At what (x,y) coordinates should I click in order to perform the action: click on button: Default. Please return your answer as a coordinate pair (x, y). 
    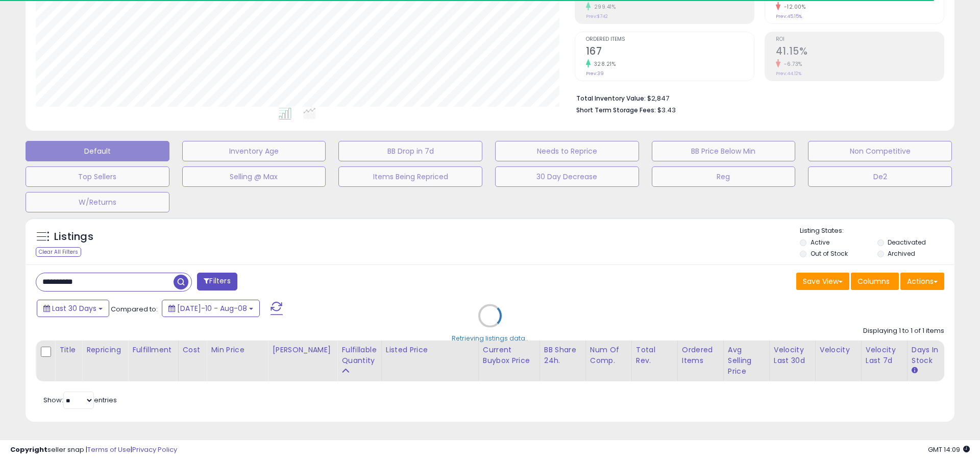
    Looking at the image, I should click on (97, 151).